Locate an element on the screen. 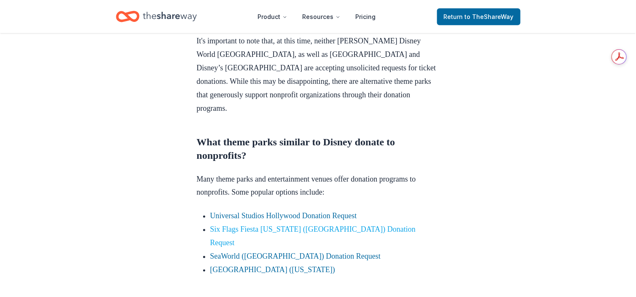  a: Home is located at coordinates (156, 16).